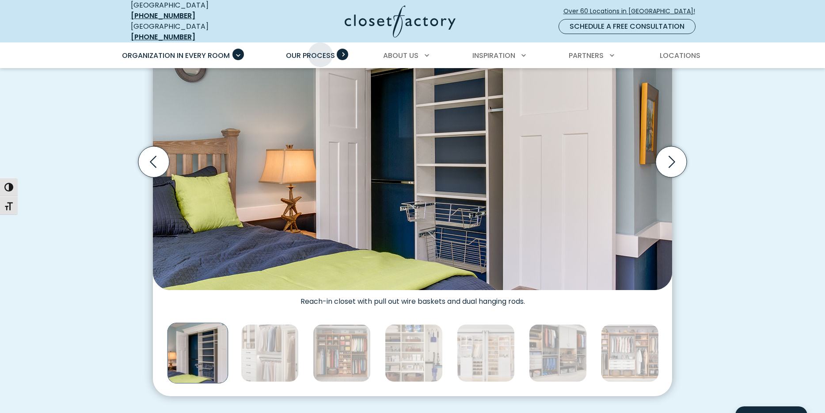  I want to click on button: Previous slide, so click(154, 162).